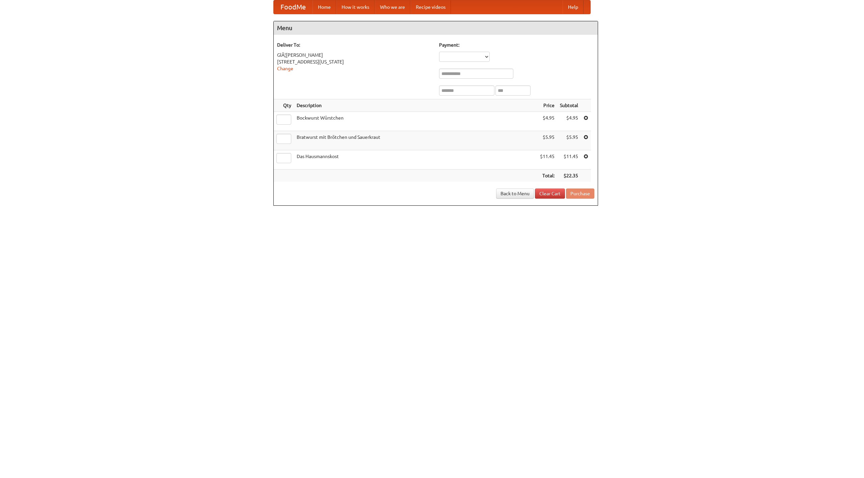 This screenshot has height=478, width=864. What do you see at coordinates (284, 105) in the screenshot?
I see `th: Qty` at bounding box center [284, 105].